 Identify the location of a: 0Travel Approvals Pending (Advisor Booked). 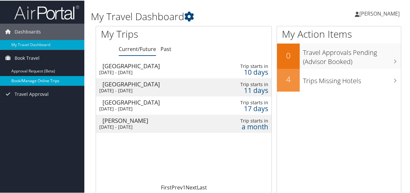
(339, 55).